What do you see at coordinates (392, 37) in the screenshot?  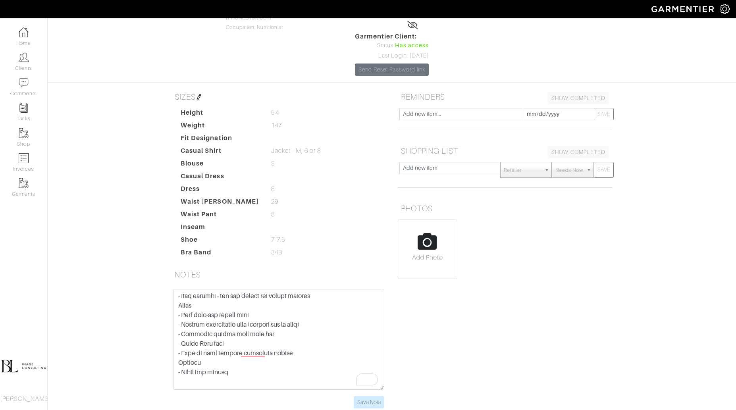 I see `span: Garmentier Client:` at bounding box center [392, 37].